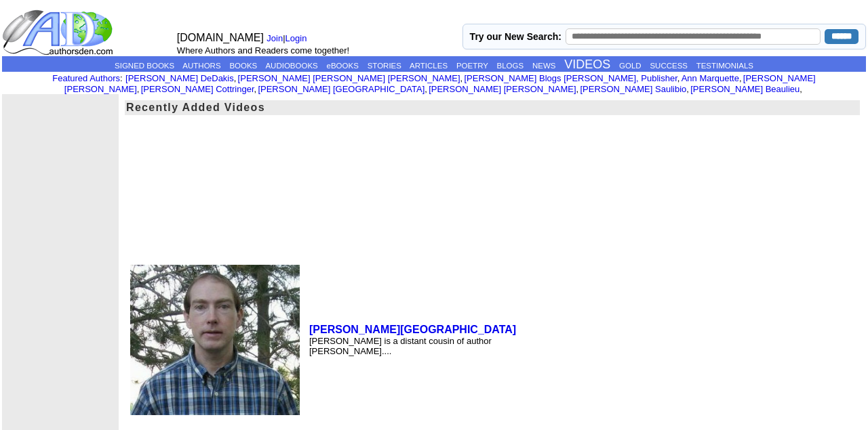 This screenshot has width=868, height=430. Describe the element at coordinates (275, 38) in the screenshot. I see `a: Join` at that location.